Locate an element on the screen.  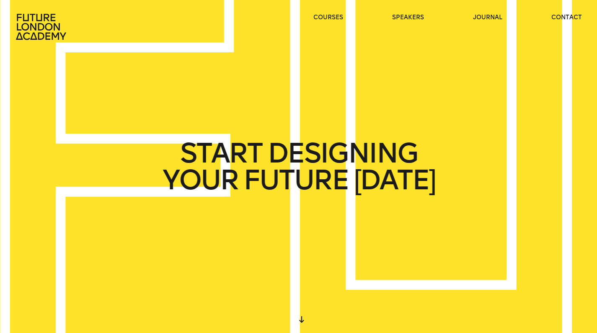
span: FUTURE is located at coordinates (296, 180).